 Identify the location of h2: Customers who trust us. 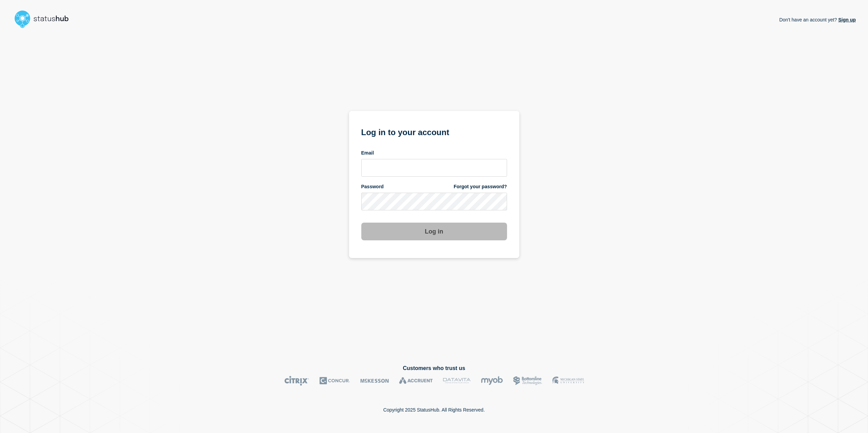
(434, 368).